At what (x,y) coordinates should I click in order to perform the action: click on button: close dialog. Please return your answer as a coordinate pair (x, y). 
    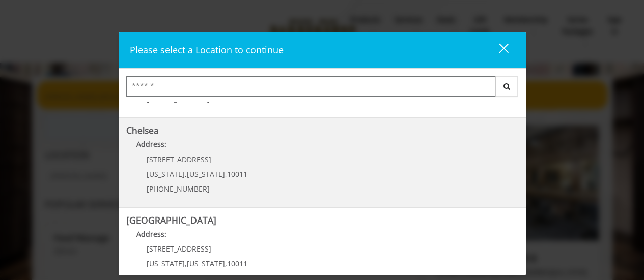
    Looking at the image, I should click on (497, 50).